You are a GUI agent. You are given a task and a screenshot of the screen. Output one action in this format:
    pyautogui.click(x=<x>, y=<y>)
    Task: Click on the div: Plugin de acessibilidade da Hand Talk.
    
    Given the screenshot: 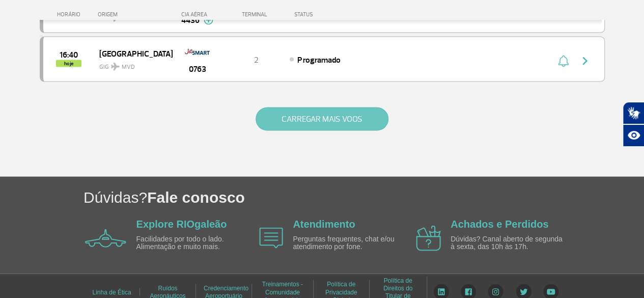 What is the action you would take?
    pyautogui.click(x=634, y=124)
    